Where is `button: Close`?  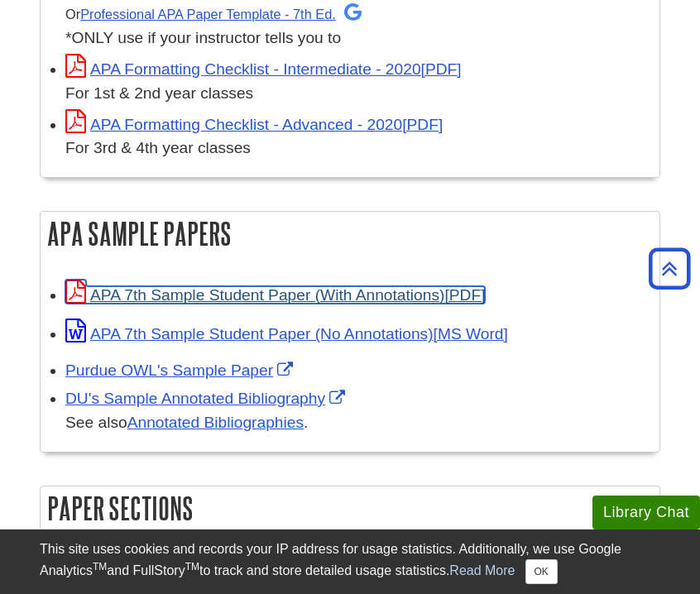
button: Close is located at coordinates (541, 571).